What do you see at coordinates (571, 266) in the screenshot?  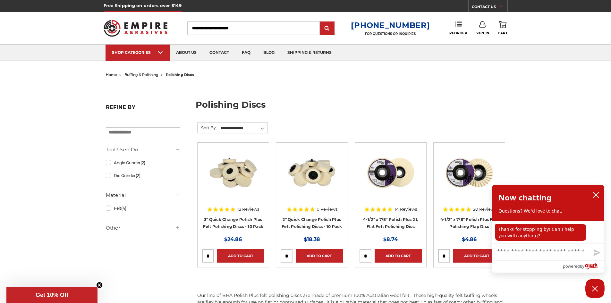 I see `span: powered` at bounding box center [571, 266].